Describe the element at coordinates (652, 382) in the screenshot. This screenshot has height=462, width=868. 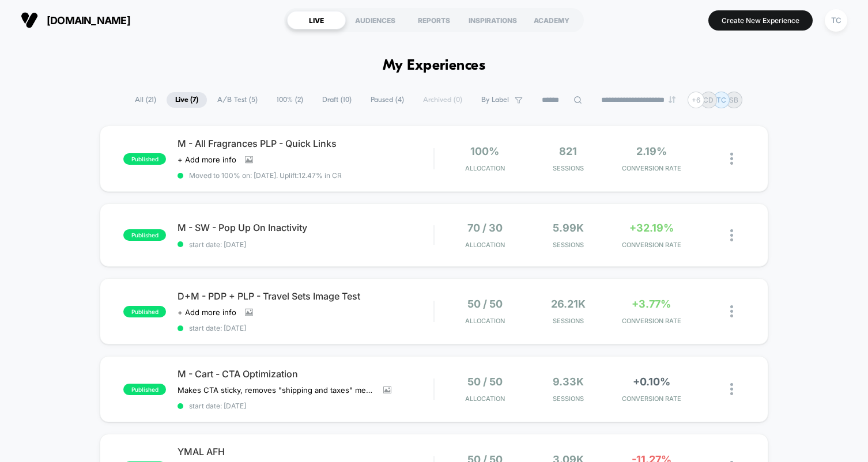
I see `span: +0.10%` at that location.